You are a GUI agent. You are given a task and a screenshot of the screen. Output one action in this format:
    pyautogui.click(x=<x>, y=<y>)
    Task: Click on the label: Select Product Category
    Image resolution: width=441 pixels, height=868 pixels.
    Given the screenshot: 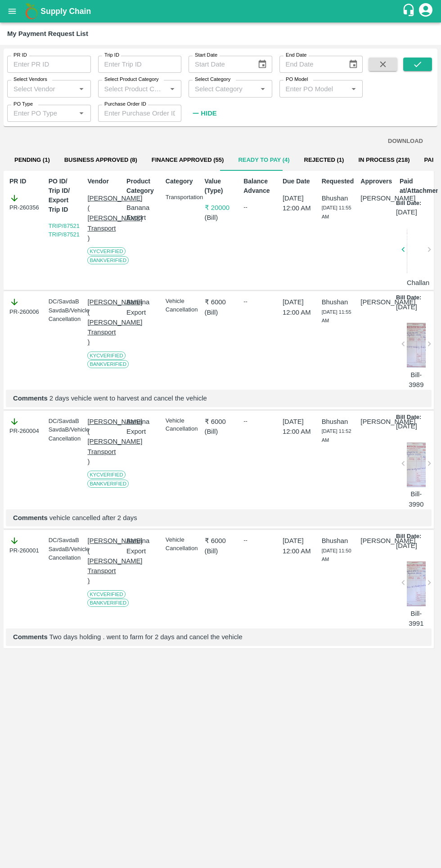 What is the action you would take?
    pyautogui.click(x=131, y=80)
    